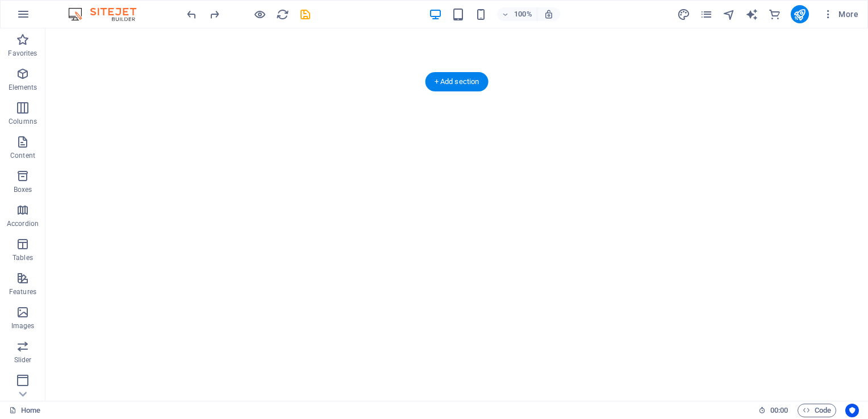 This screenshot has height=419, width=868. Describe the element at coordinates (108, 14) in the screenshot. I see `img: Editor Logo` at that location.